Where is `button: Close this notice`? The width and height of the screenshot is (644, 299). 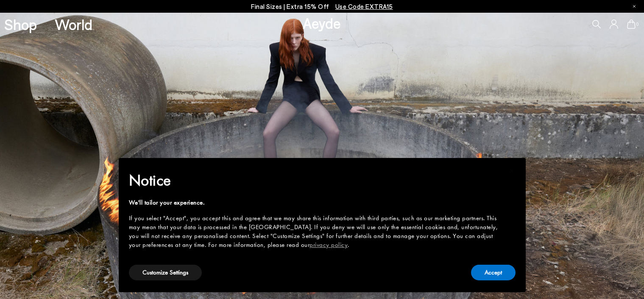
button: Close this notice is located at coordinates (512, 171).